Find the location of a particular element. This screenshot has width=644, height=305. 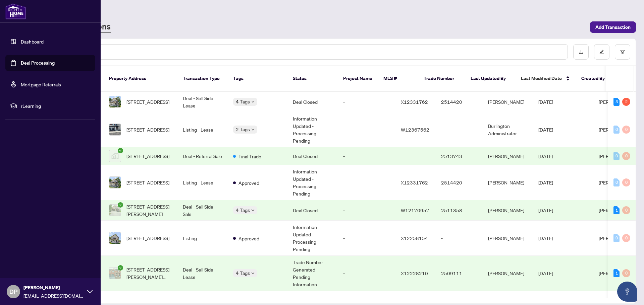

button: download is located at coordinates (581, 52).